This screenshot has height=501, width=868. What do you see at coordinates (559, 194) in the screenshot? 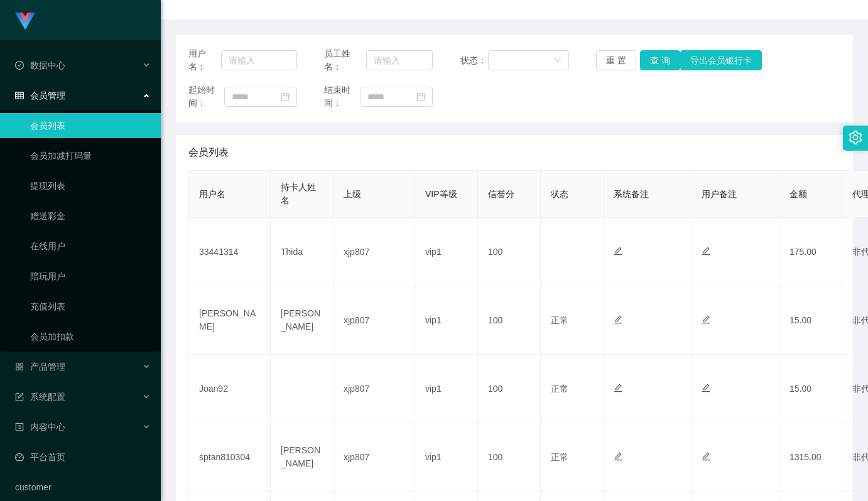
I see `span: 状态` at bounding box center [559, 194].